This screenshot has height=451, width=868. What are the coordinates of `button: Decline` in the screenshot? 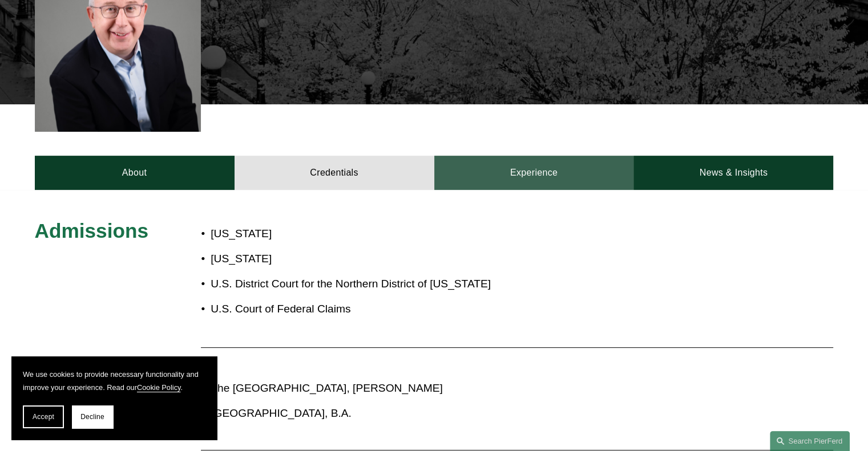 It's located at (93, 417).